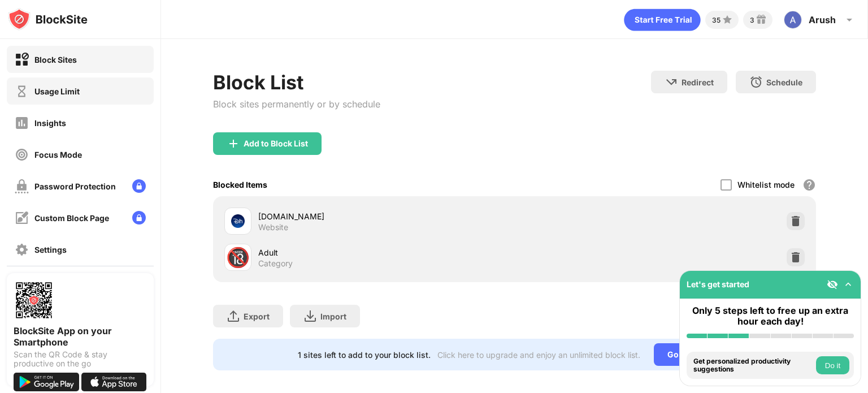 The image size is (868, 393). I want to click on div: Category, so click(275, 263).